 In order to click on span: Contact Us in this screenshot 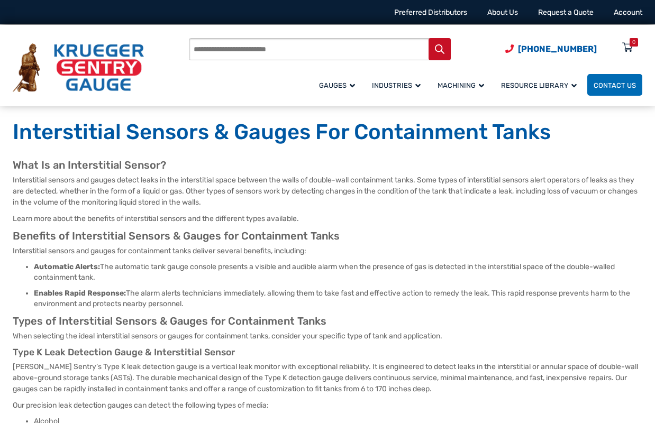, I will do `click(615, 85)`.